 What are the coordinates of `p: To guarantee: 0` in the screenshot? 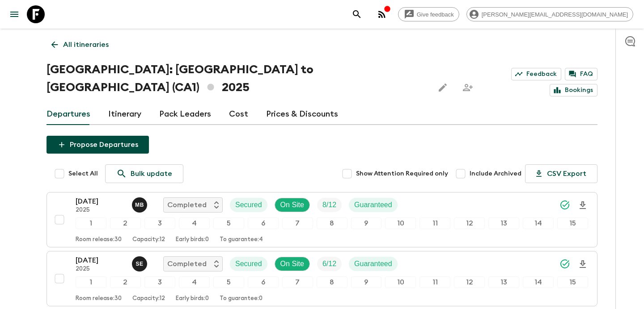 It's located at (241, 299).